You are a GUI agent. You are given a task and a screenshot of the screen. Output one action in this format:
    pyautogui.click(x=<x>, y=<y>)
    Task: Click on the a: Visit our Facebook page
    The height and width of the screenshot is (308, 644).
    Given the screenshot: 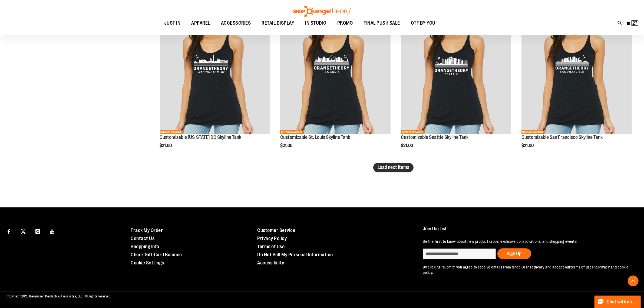 What is the action you would take?
    pyautogui.click(x=9, y=231)
    